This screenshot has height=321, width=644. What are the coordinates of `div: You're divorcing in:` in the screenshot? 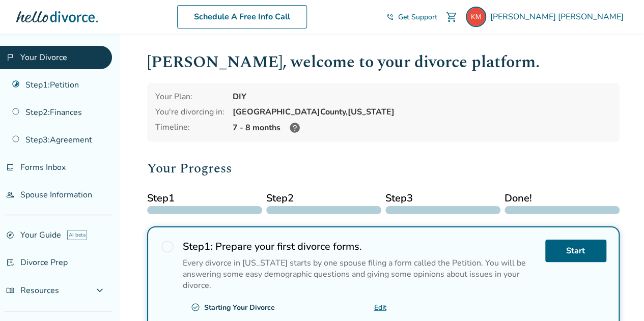 It's located at (190, 112).